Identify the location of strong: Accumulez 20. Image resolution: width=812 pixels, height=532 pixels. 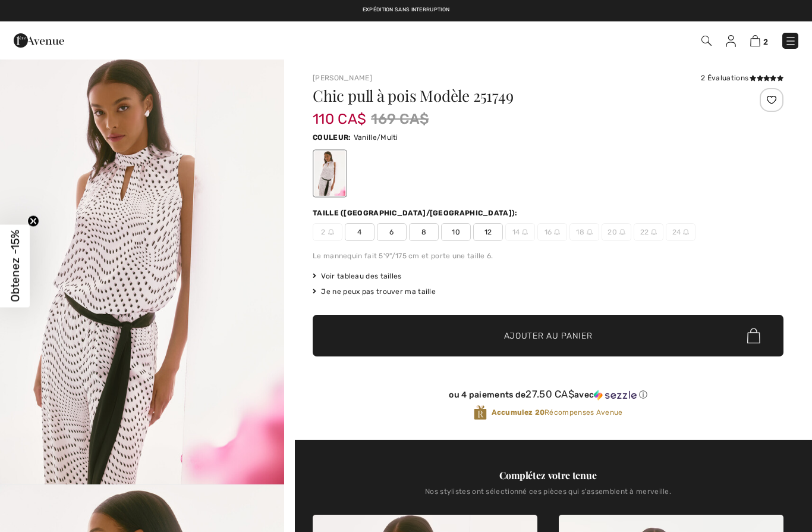
(518, 412).